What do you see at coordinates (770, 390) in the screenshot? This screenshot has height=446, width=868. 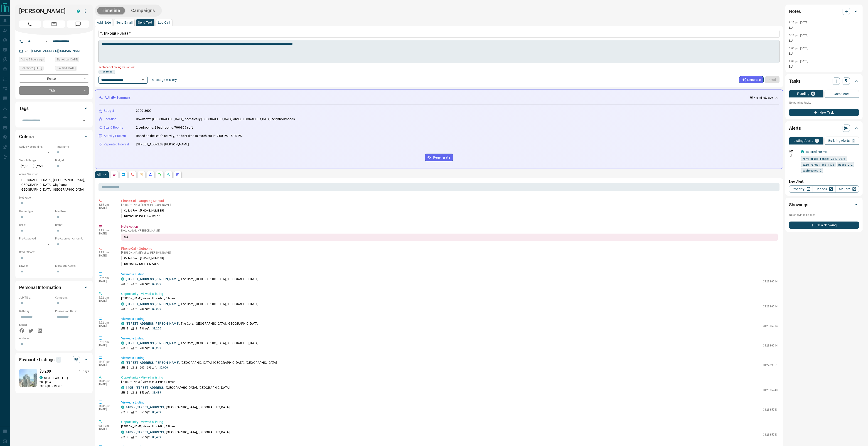 I see `p: C12335743` at bounding box center [770, 390].